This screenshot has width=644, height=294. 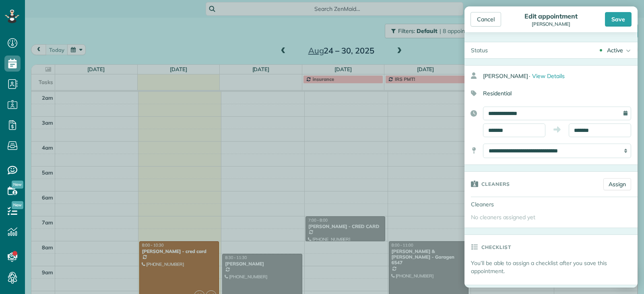 I want to click on div: Edit appointment, so click(x=551, y=16).